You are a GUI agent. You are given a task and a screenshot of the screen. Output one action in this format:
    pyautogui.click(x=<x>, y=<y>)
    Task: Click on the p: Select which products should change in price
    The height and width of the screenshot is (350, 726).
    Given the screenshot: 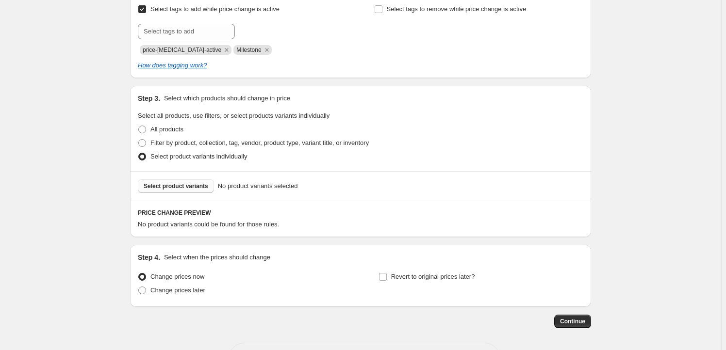 What is the action you would take?
    pyautogui.click(x=227, y=98)
    